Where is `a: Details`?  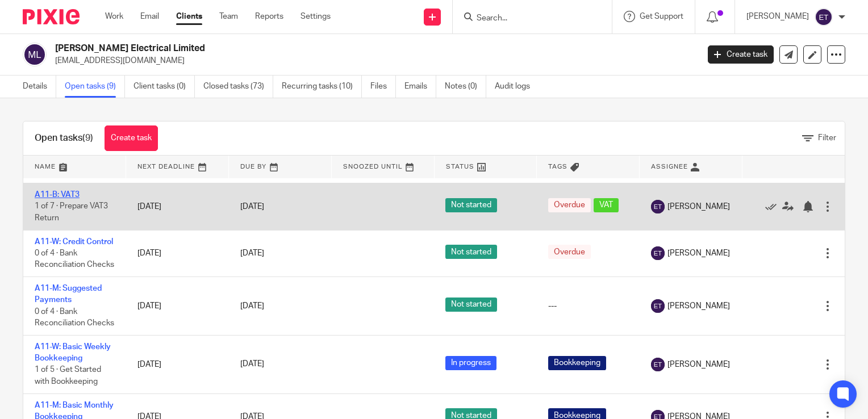
a: Details is located at coordinates (39, 86).